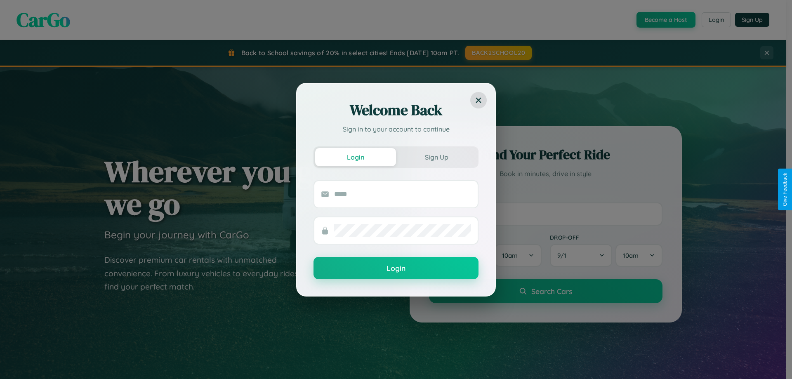 The height and width of the screenshot is (379, 792). I want to click on button: Sign Up, so click(436, 157).